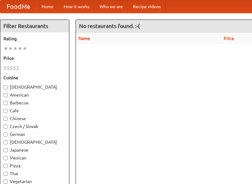 The height and width of the screenshot is (184, 252). Describe the element at coordinates (35, 78) in the screenshot. I see `h5: Cuisine` at that location.